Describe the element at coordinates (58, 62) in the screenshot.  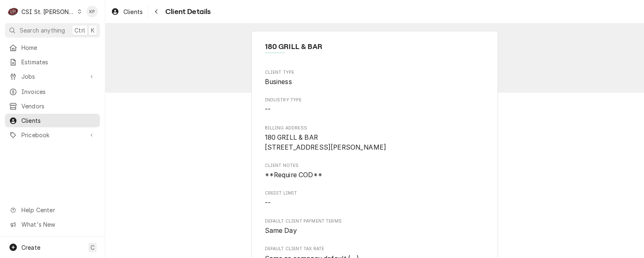
I see `span: Estimates` at that location.